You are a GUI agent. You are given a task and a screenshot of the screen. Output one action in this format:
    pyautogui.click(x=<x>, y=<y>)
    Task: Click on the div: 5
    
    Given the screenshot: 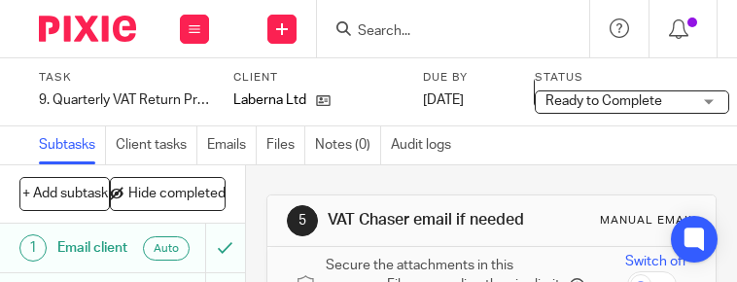 What is the action you would take?
    pyautogui.click(x=302, y=221)
    